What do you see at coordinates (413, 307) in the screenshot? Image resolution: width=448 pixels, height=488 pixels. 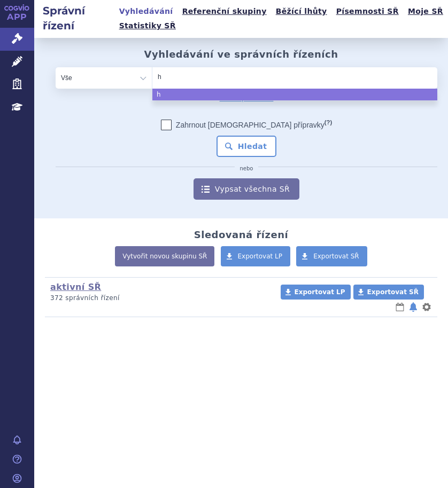 I see `button: notifikace` at bounding box center [413, 307].